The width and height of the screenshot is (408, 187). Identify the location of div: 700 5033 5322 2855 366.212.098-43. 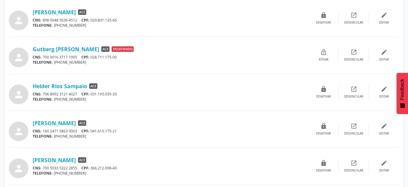
(171, 167).